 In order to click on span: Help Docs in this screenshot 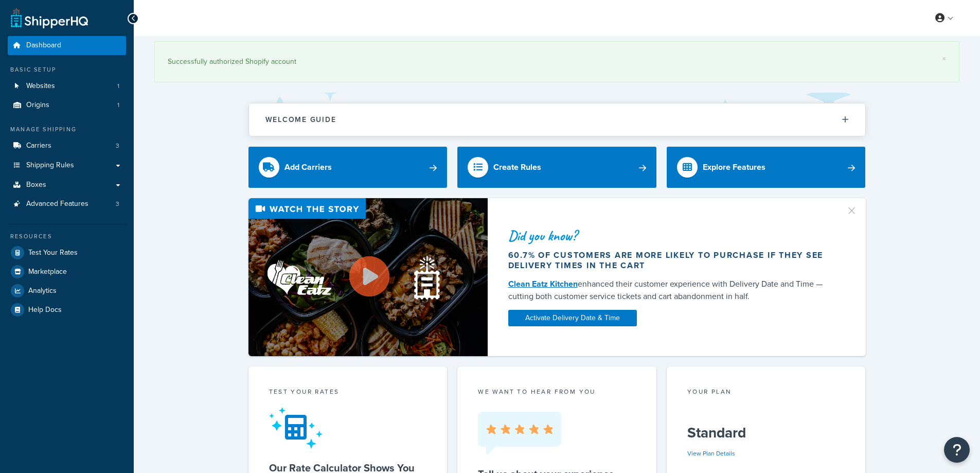, I will do `click(45, 309)`.